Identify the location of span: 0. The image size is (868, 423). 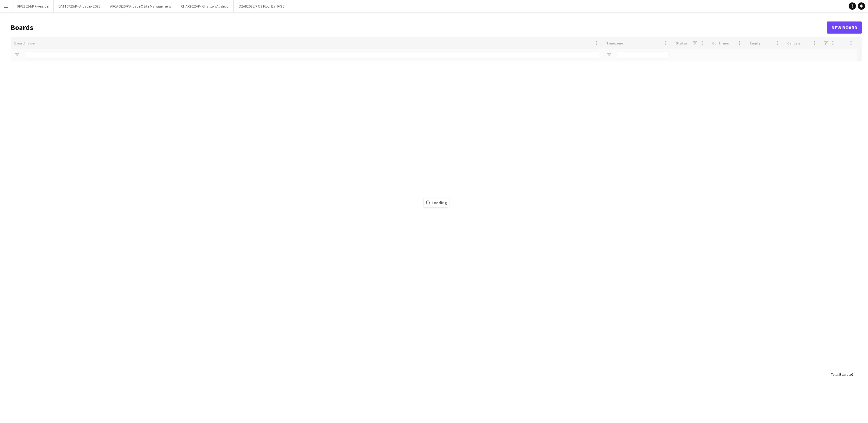
(852, 374).